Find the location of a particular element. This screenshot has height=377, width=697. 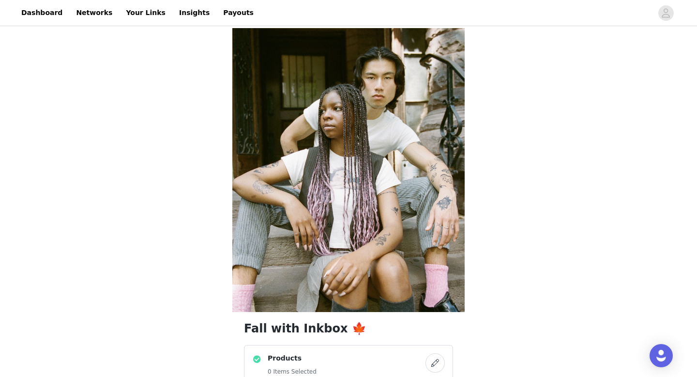

h1: Fall with Inkbox 🍁 is located at coordinates (349, 328).